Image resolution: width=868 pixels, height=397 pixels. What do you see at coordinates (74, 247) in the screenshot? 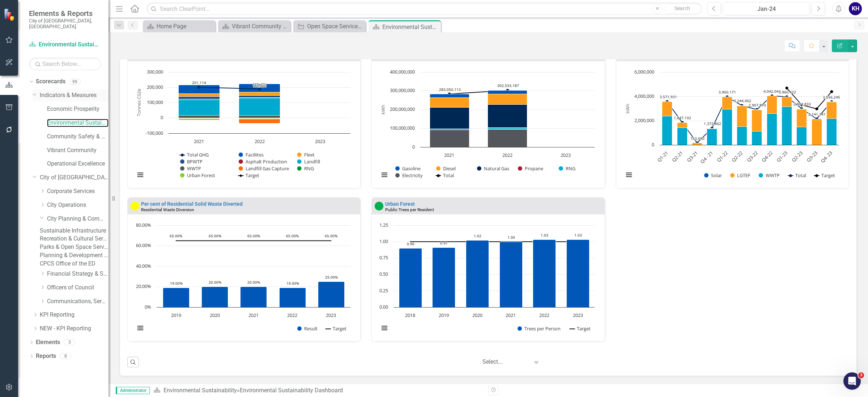
I see `a: Parks & Open Space Services` at bounding box center [74, 247].